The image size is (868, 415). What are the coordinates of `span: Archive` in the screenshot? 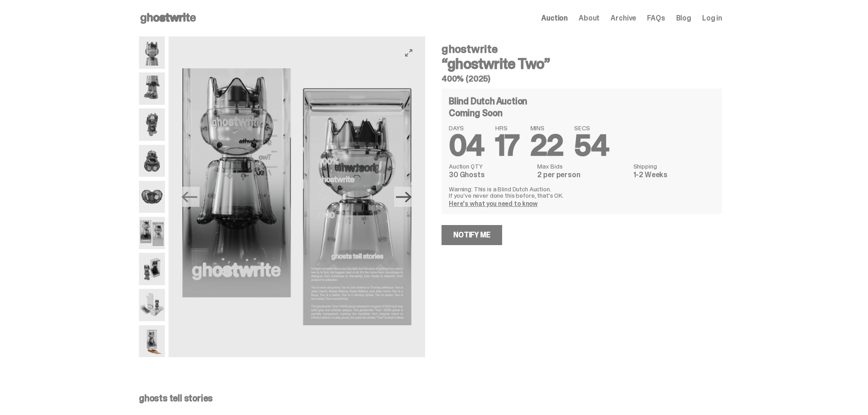 It's located at (624, 18).